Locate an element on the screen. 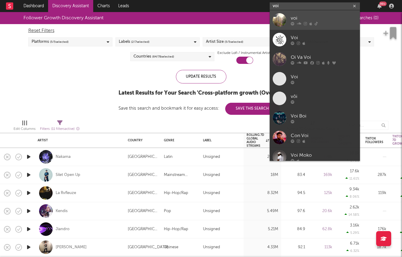 This screenshot has height=257, width=402. div: Voi Moko is located at coordinates (324, 155).